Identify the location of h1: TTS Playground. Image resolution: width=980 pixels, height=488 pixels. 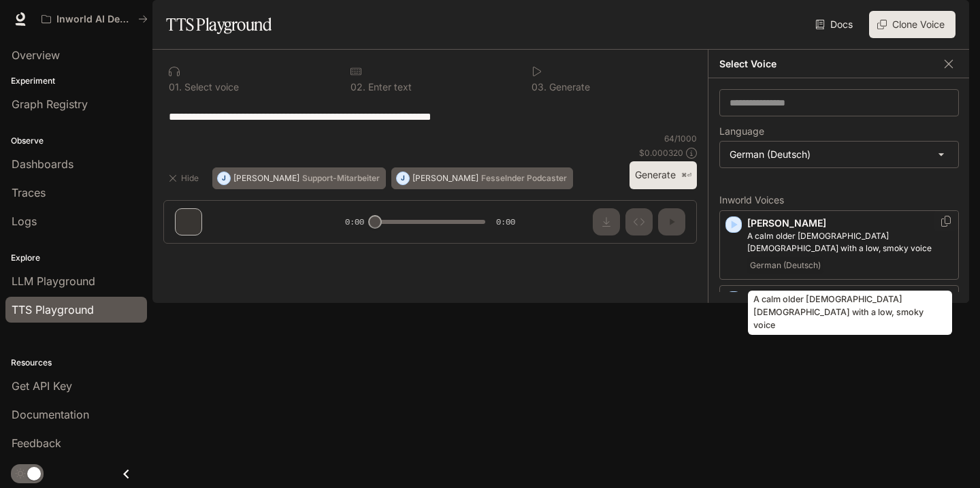
(219, 25).